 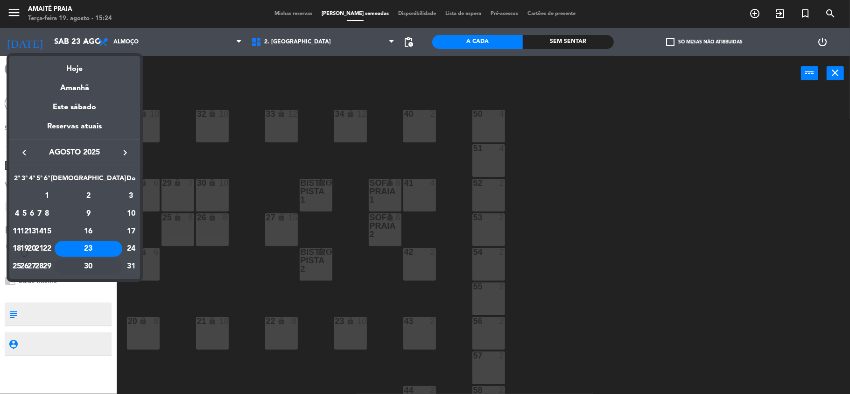 I want to click on td: 9 de agosto de 2025, so click(x=88, y=214).